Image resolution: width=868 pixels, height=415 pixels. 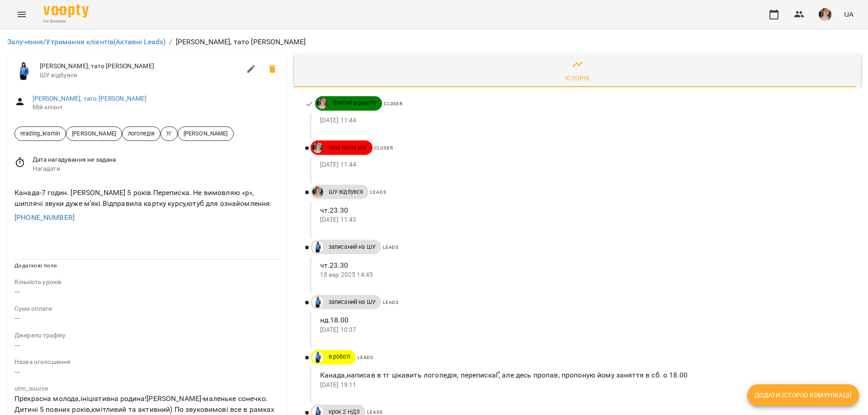 What do you see at coordinates (36, 265) in the screenshot?
I see `span: Додаткові поля` at bounding box center [36, 265].